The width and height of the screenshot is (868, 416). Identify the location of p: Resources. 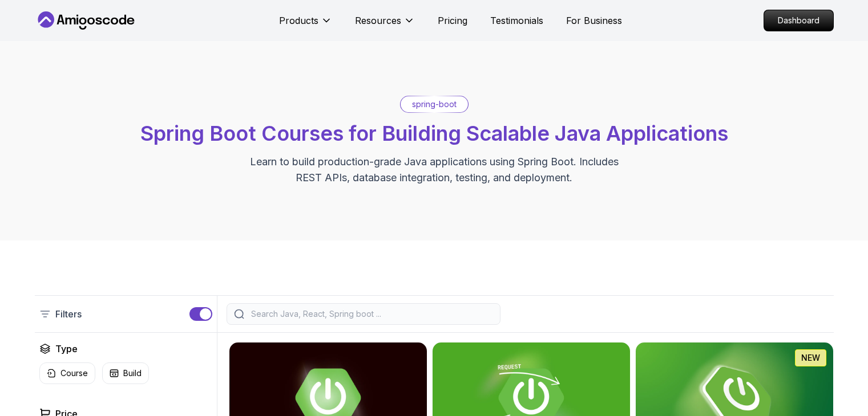
(378, 20).